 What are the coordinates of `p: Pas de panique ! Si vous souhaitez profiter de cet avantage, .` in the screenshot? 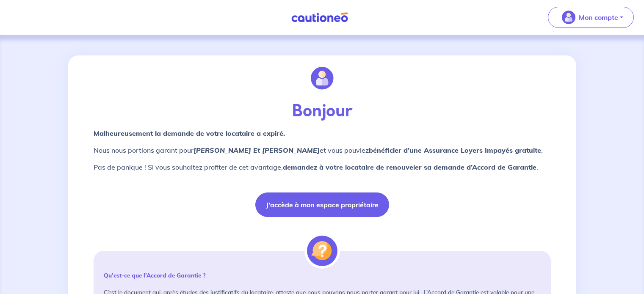 It's located at (322, 167).